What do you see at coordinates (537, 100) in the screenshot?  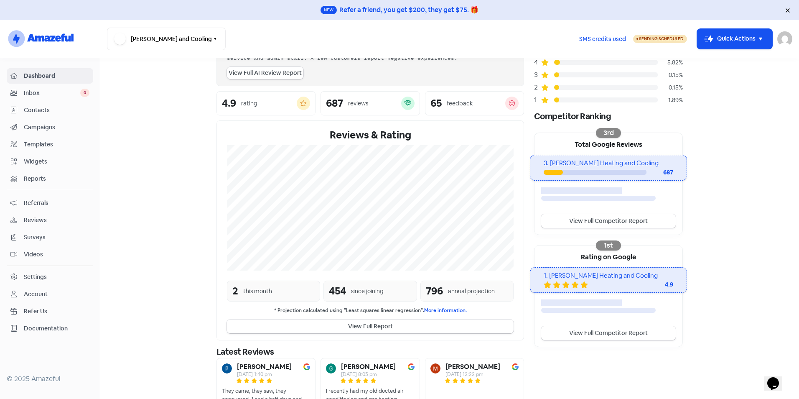 I see `div: 1` at bounding box center [537, 100].